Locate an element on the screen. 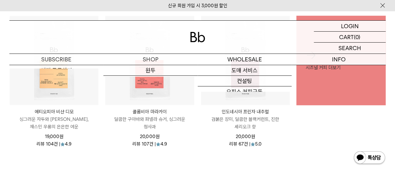  a: 신규 회원 가입 시 3,000원 할인 is located at coordinates (198, 6).